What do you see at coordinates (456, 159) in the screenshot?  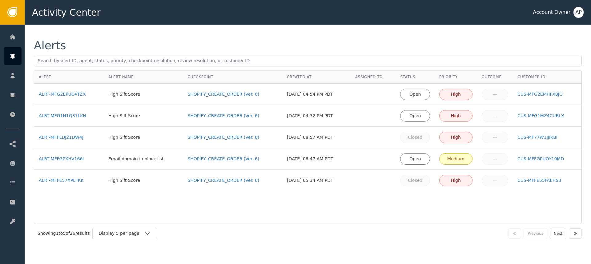 I see `div: Medium` at bounding box center [456, 159].